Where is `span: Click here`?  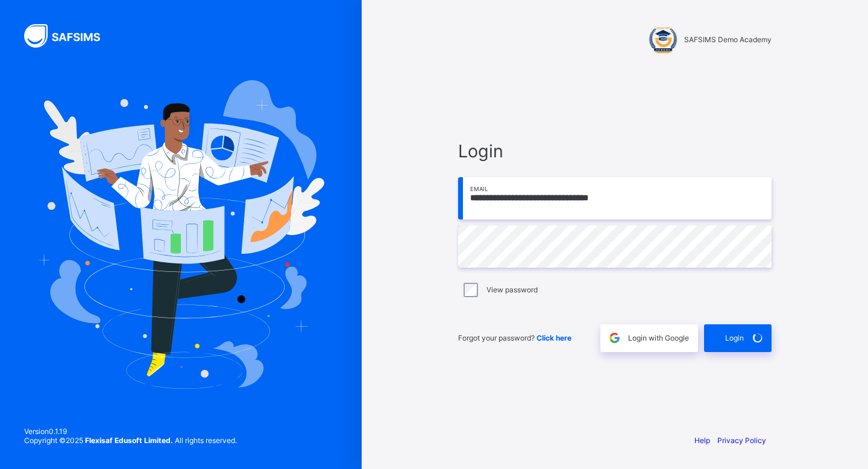 span: Click here is located at coordinates (554, 338).